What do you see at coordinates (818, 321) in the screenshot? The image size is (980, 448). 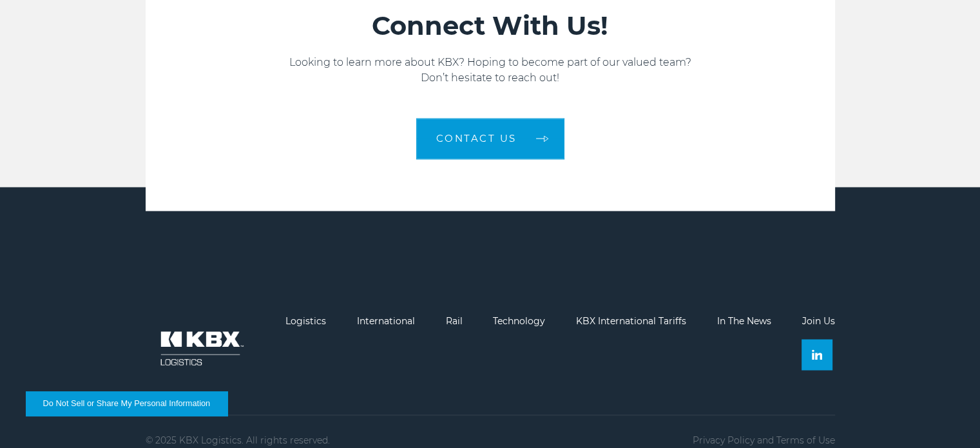 I see `a: Join Us` at bounding box center [818, 321].